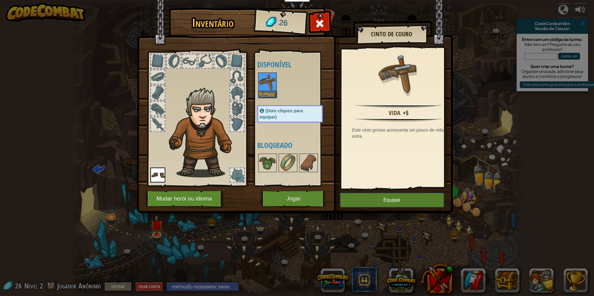  What do you see at coordinates (283, 23) in the screenshot?
I see `span: 26` at bounding box center [283, 23].